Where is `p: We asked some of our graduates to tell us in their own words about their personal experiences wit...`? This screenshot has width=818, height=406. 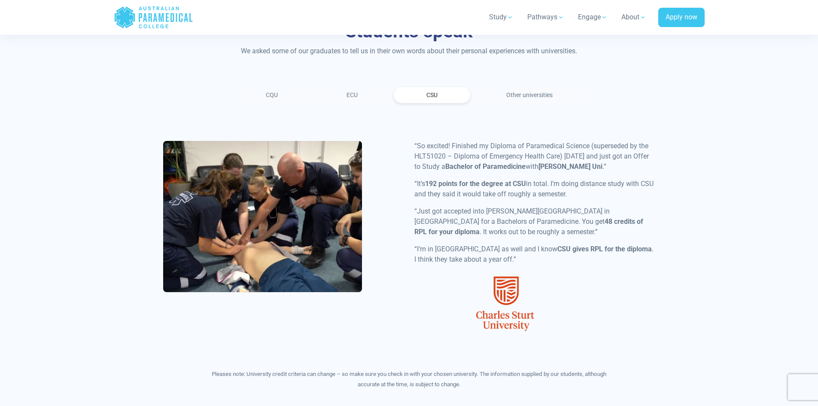 p: We asked some of our graduates to tell us in their own words about their personal experiences wit... is located at coordinates (409, 51).